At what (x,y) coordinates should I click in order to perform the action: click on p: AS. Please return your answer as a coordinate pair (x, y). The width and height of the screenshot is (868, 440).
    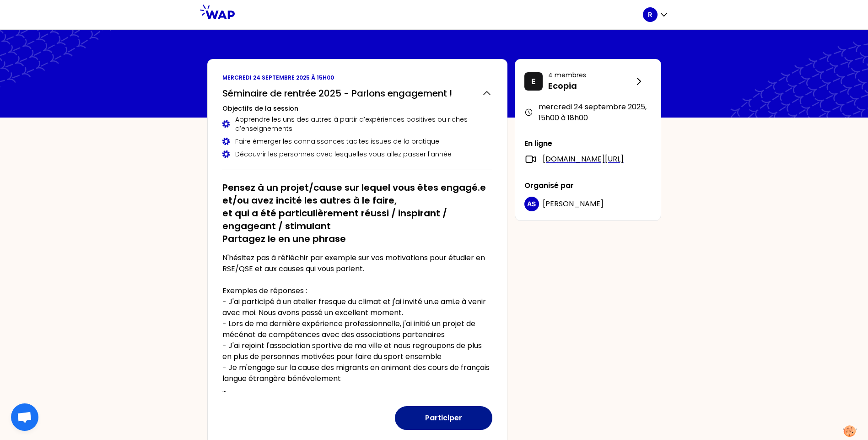
    Looking at the image, I should click on (531, 204).